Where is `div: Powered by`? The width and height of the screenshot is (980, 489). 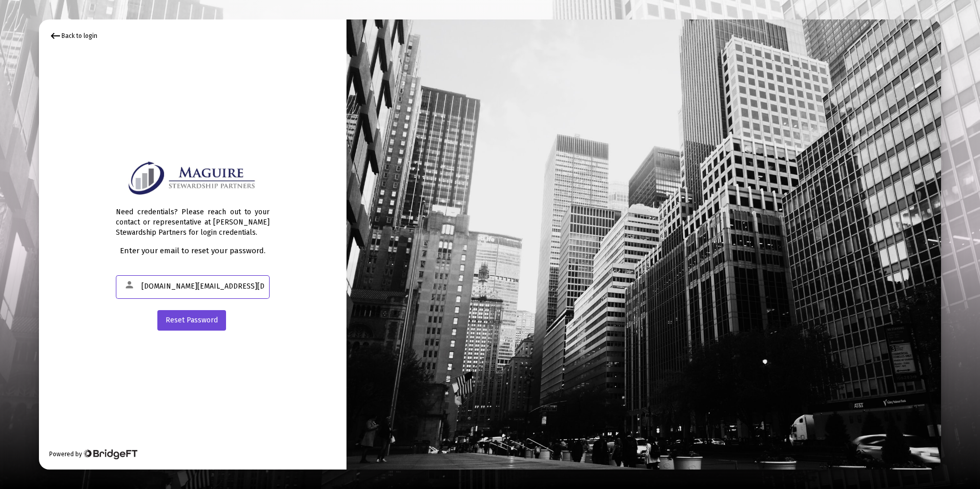
div: Powered by is located at coordinates (93, 454).